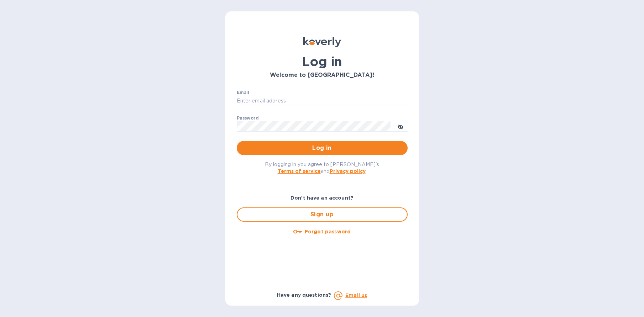 This screenshot has width=644, height=317. Describe the element at coordinates (299, 171) in the screenshot. I see `a: Terms of service` at that location.